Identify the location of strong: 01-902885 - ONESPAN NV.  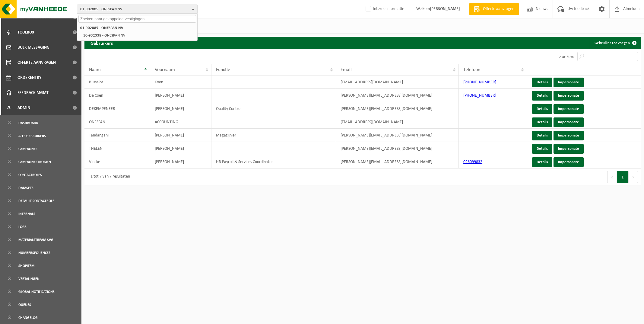
(102, 28).